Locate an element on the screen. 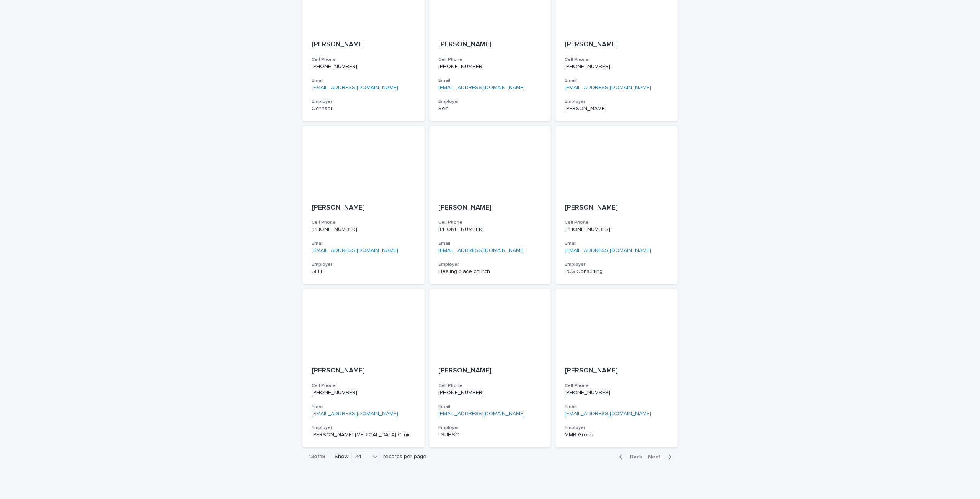  p: PCS Consulting is located at coordinates (617, 272).